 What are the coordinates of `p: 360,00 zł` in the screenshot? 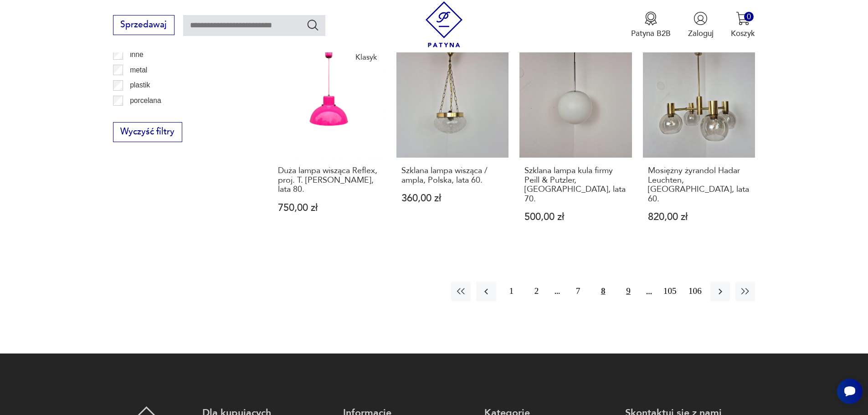 It's located at (452, 198).